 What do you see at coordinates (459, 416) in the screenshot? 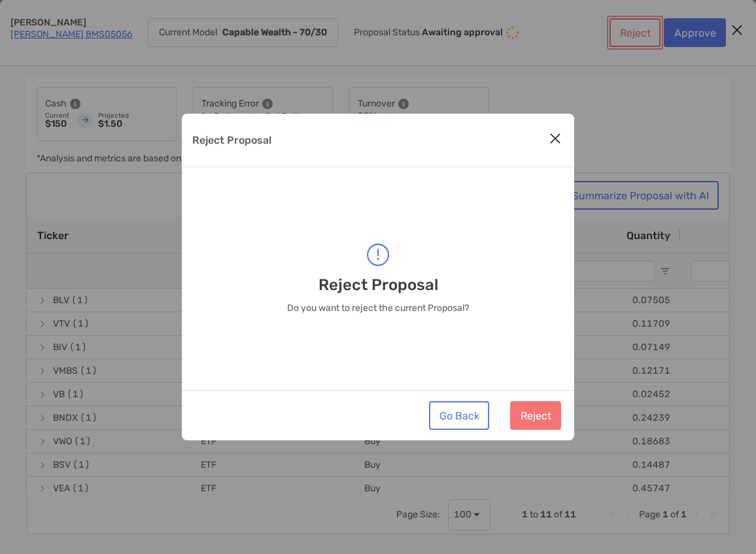
I see `button: Go Back` at bounding box center [459, 416].